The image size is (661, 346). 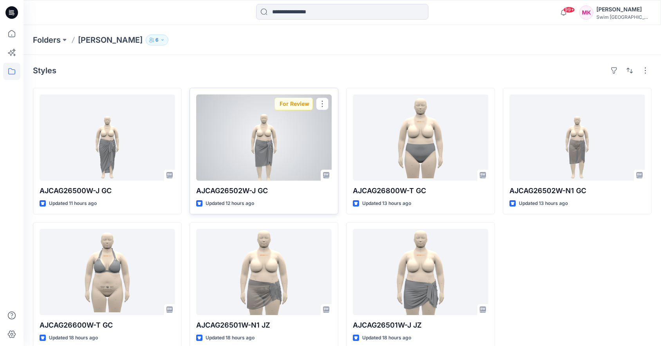 What do you see at coordinates (157, 40) in the screenshot?
I see `p: 6` at bounding box center [157, 40].